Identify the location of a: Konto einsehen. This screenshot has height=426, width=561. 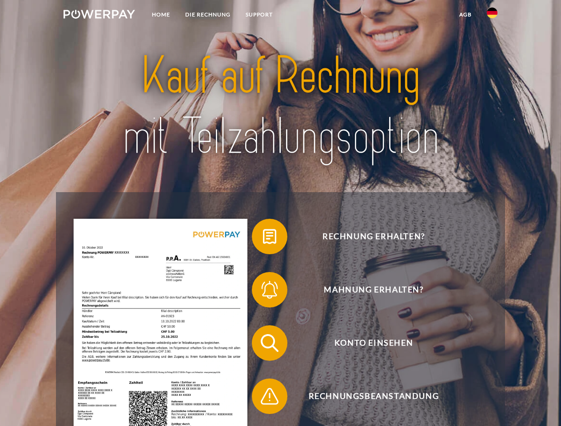
(367, 343).